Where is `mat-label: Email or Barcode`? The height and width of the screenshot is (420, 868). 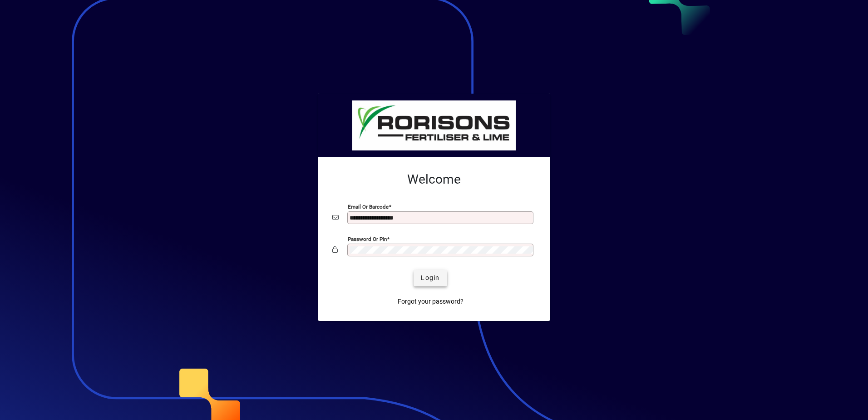 mat-label: Email or Barcode is located at coordinates (368, 206).